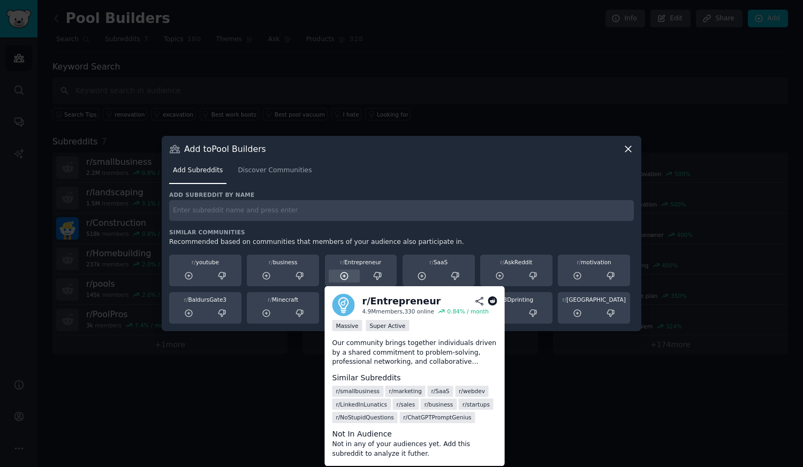  I want to click on span: Discover Communities, so click(274, 171).